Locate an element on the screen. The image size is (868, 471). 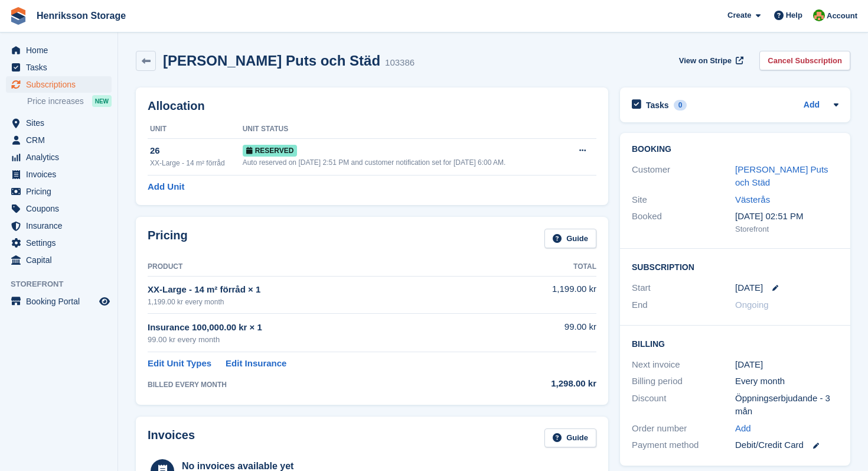
span: Home is located at coordinates (61, 50).